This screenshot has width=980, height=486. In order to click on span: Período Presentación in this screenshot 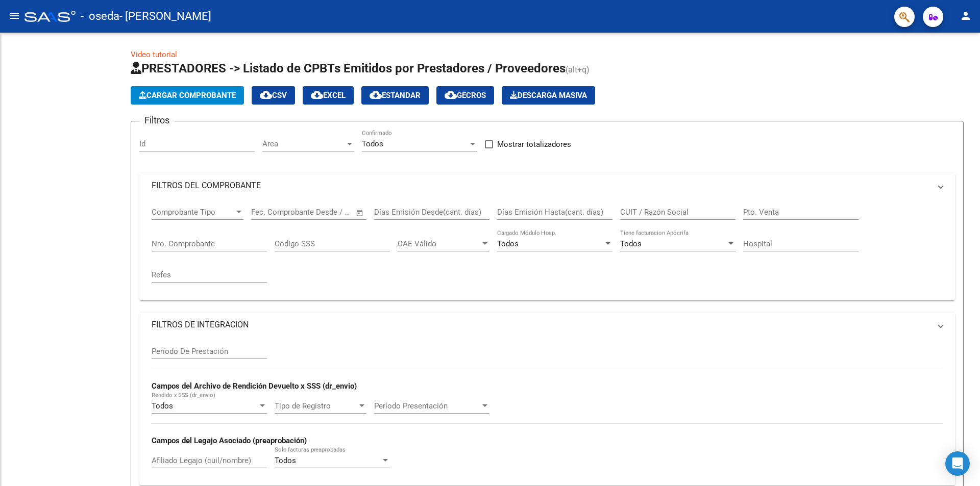, I will do `click(427, 406)`.